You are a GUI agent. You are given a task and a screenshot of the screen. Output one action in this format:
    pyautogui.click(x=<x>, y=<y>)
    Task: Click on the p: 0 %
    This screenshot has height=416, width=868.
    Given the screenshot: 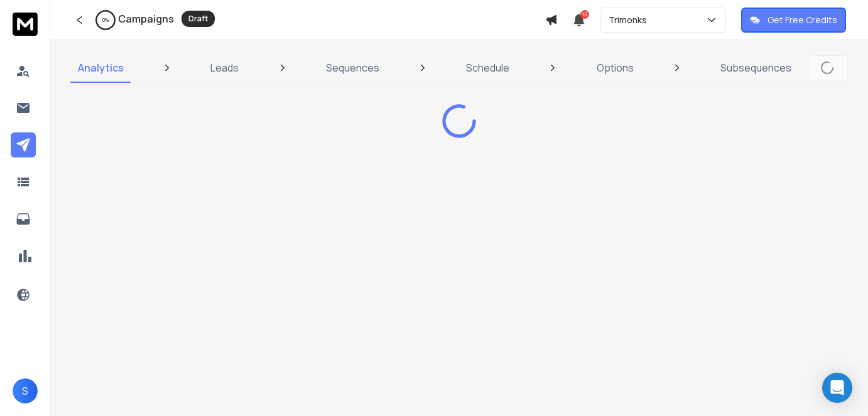 What is the action you would take?
    pyautogui.click(x=105, y=20)
    